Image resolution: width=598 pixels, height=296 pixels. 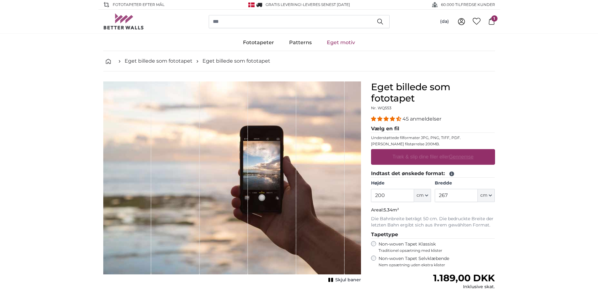 What do you see at coordinates (299, 61) in the screenshot?
I see `nav: breadcrumbs` at bounding box center [299, 61].